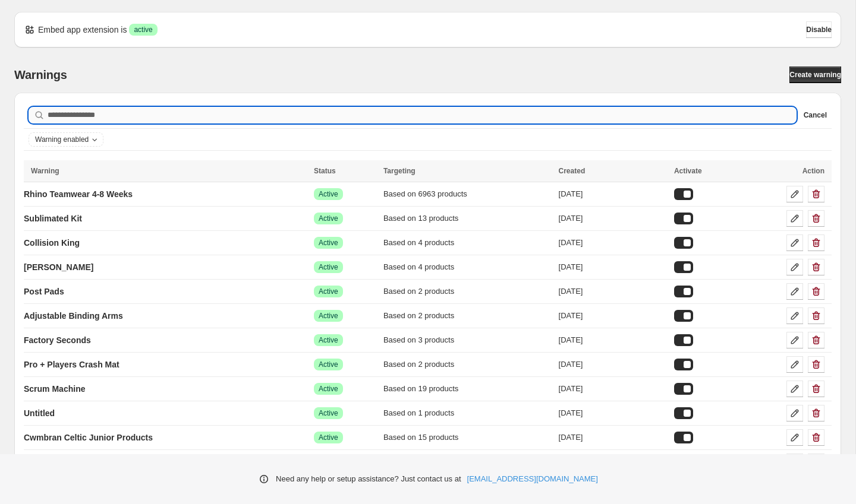  I want to click on p: Cwmbran Celtic Junior Products, so click(88, 438).